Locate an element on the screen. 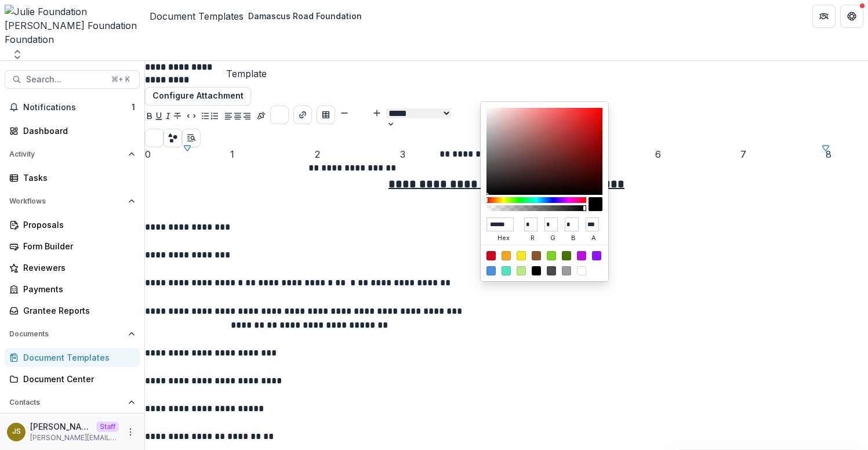 This screenshot has height=450, width=868. div: Insert Table is located at coordinates (326, 117).